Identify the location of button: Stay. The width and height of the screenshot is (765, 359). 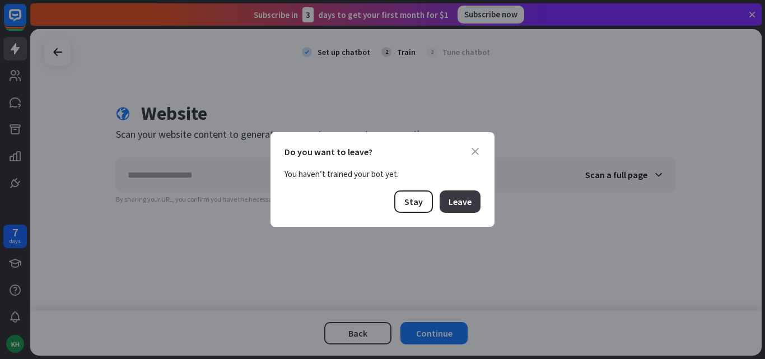
(413, 202).